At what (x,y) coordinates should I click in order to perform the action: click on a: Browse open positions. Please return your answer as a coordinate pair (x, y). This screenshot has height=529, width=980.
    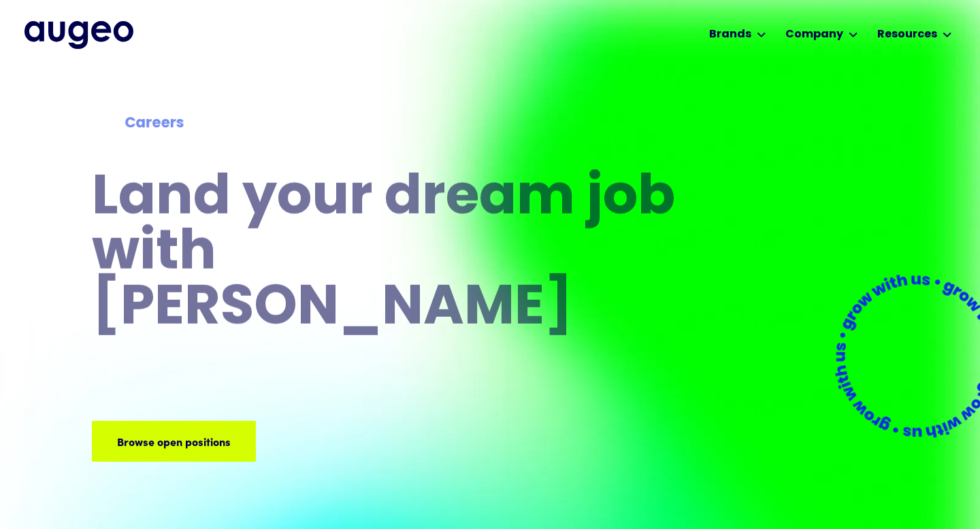
    Looking at the image, I should click on (174, 441).